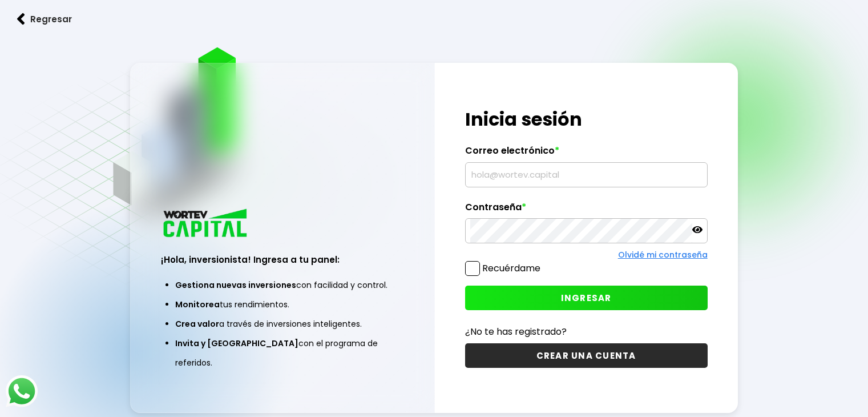 The height and width of the screenshot is (417, 868). What do you see at coordinates (586, 331) in the screenshot?
I see `p: ¿No te has registrado?` at bounding box center [586, 331].